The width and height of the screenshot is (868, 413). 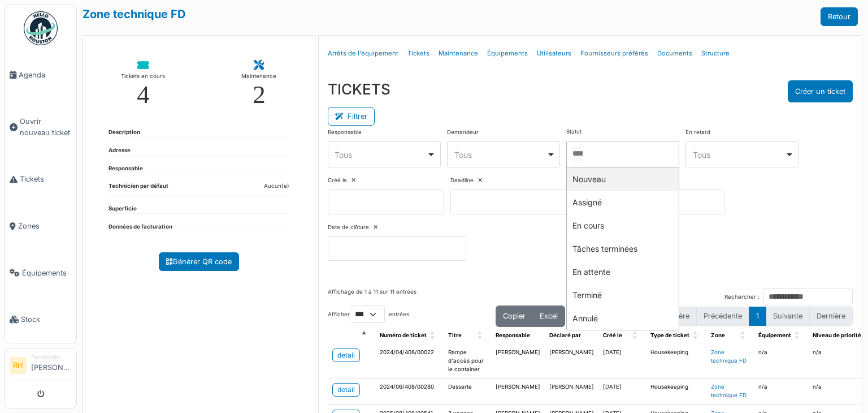 I want to click on span: Zone, so click(x=717, y=335).